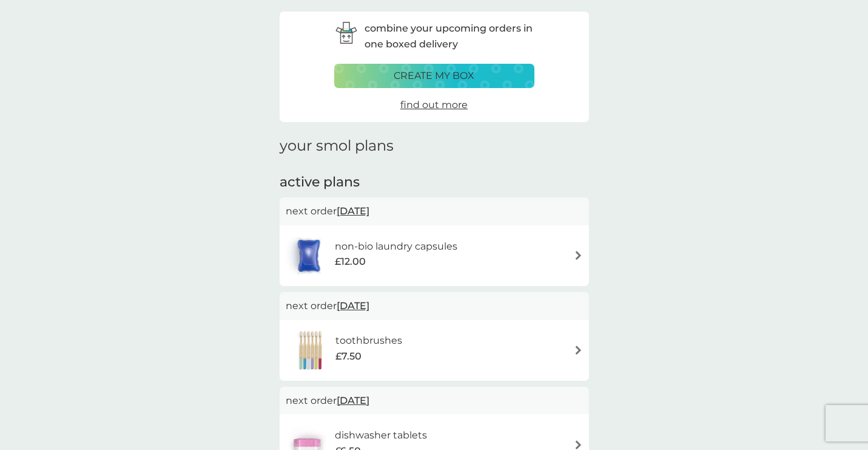 Image resolution: width=868 pixels, height=450 pixels. I want to click on h6: non-bio laundry capsules, so click(396, 246).